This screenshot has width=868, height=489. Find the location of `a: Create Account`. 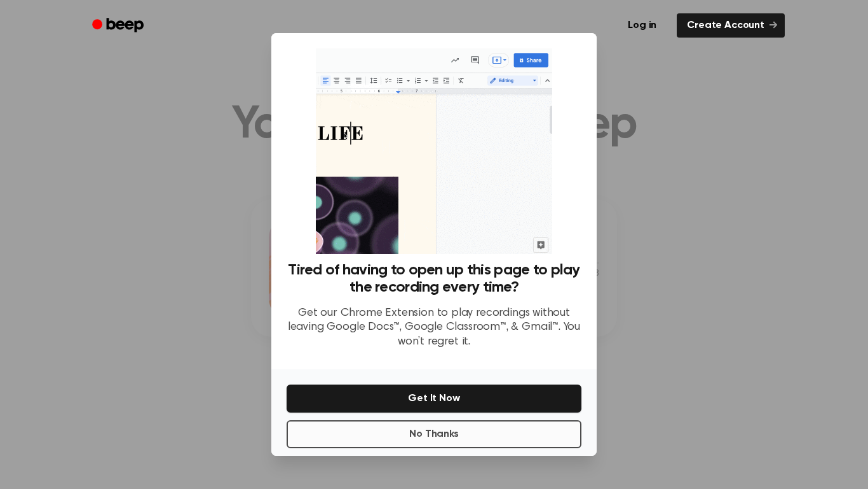

a: Create Account is located at coordinates (731, 25).